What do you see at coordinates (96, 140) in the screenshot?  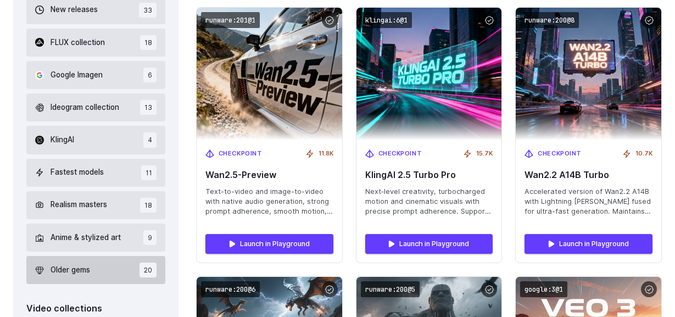 I see `button: KlingAI 4` at bounding box center [96, 140].